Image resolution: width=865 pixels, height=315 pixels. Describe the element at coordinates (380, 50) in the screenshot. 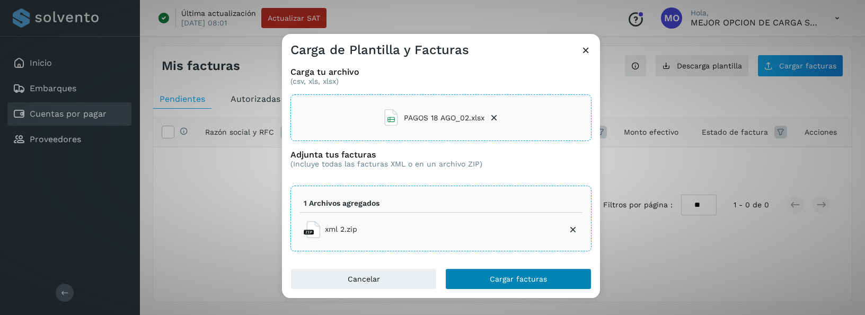

I see `h3: Carga de Plantilla y Facturas` at that location.